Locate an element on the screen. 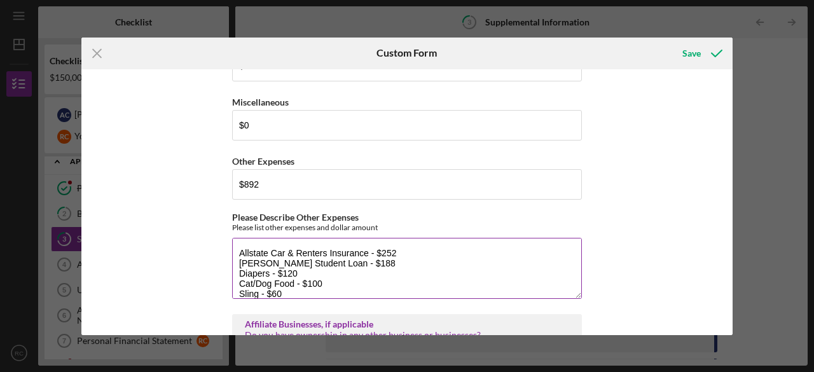  button: Save is located at coordinates (701, 53).